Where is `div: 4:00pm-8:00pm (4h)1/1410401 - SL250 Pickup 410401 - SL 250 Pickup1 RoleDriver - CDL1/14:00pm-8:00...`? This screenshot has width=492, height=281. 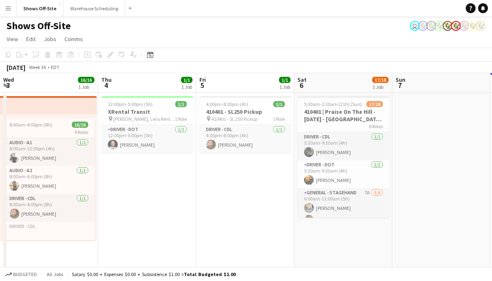 div: 4:00pm-8:00pm (4h)1/1410401 - SL250 Pickup 410401 - SL 250 Pickup1 RoleDriver - CDL1/14:00pm-8:00... is located at coordinates (245, 124).